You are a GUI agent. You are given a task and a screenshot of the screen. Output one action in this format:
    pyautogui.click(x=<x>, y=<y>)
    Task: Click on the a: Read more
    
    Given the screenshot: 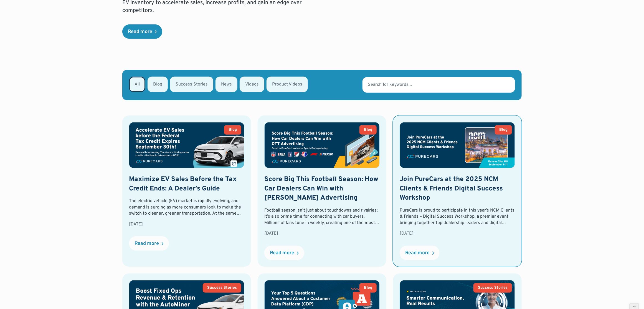 What is the action you would take?
    pyautogui.click(x=143, y=32)
    